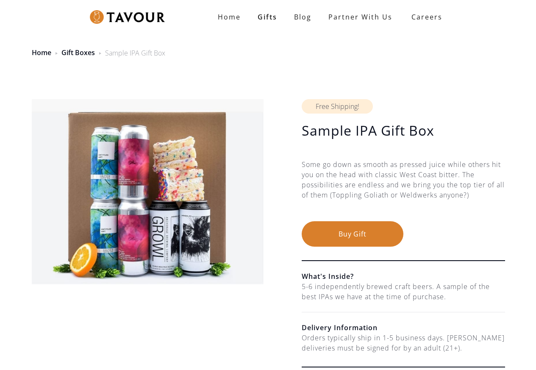  I want to click on div: 5-6 independently brewed craft beers. A sample of the best IPAs we have at the time of purchase., so click(403, 291).